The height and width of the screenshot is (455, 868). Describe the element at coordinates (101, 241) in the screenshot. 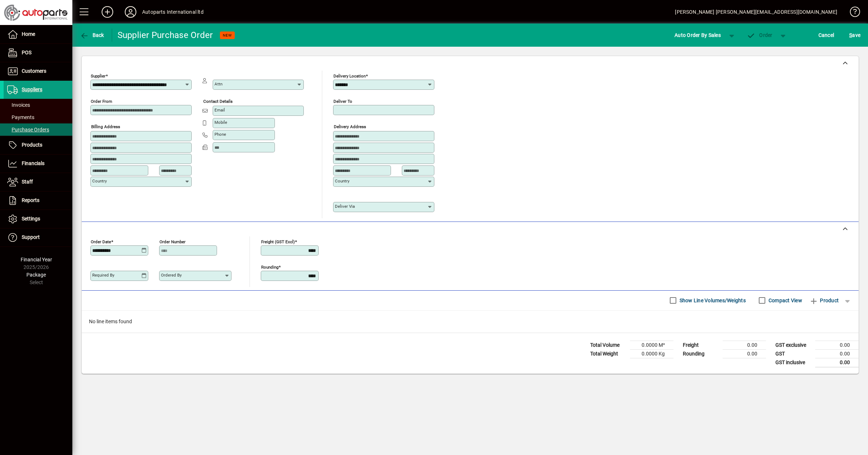

I see `mat-label: Order date` at that location.